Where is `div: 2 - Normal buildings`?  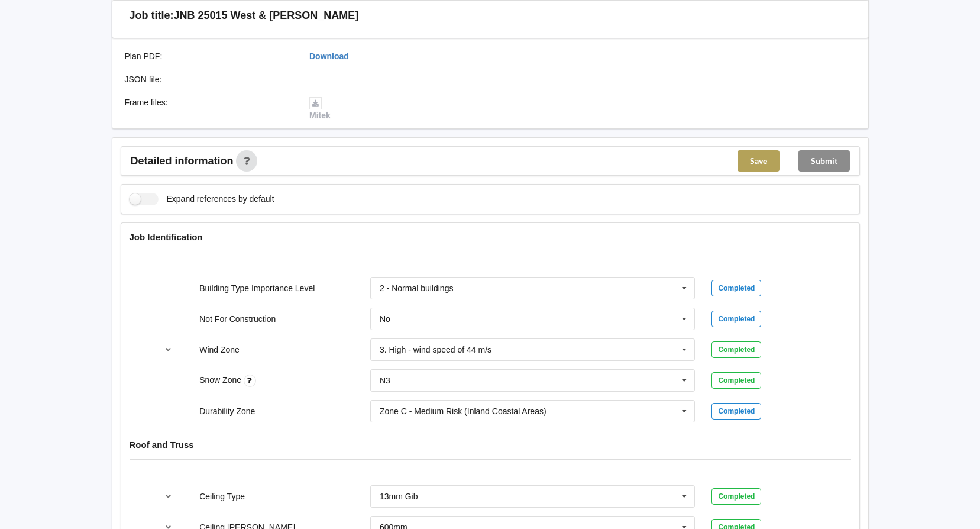
div: 2 - Normal buildings is located at coordinates (416, 289).